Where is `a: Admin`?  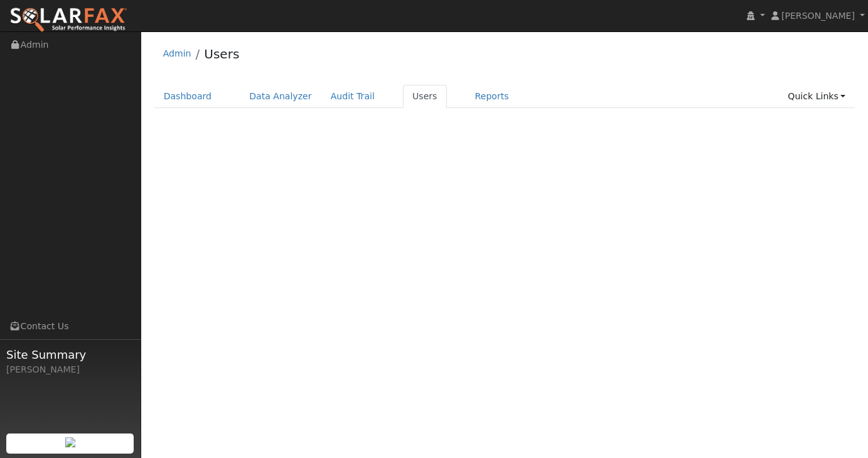
a: Admin is located at coordinates (177, 53).